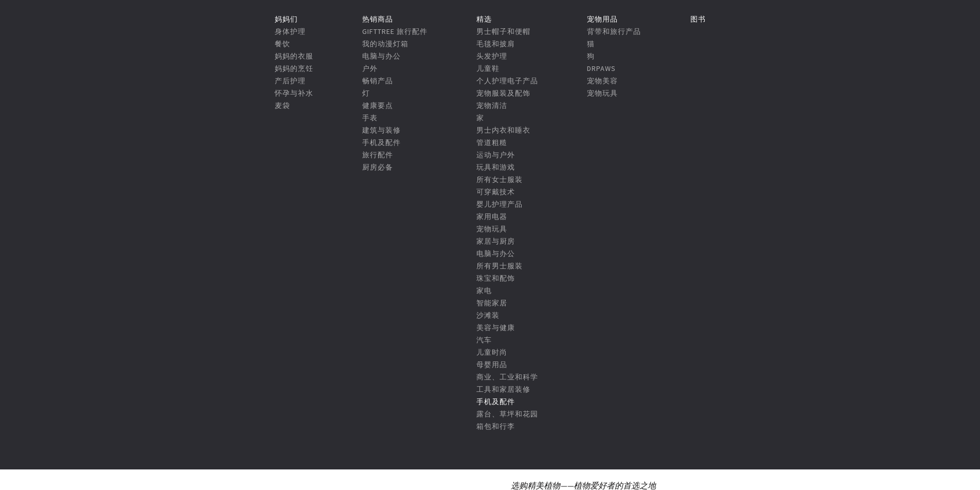  Describe the element at coordinates (492, 56) in the screenshot. I see `font: 头发护理` at that location.